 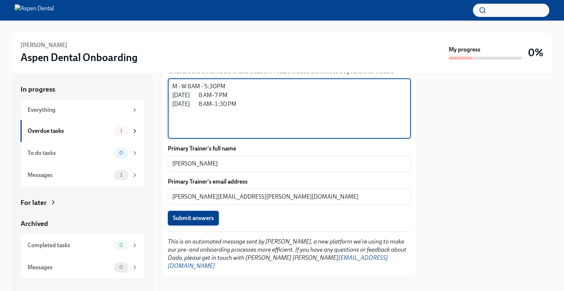 What do you see at coordinates (82, 89) in the screenshot?
I see `div: In progress` at bounding box center [82, 89].